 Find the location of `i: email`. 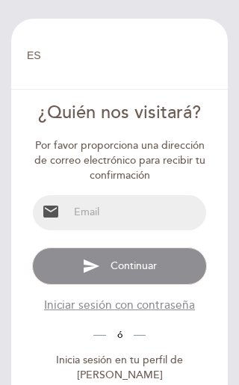

i: email is located at coordinates (51, 211).